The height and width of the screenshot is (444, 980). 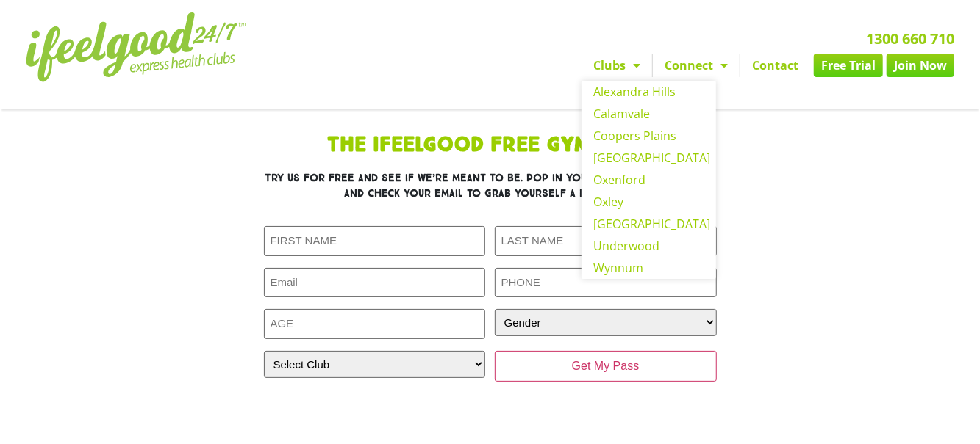 What do you see at coordinates (655, 65) in the screenshot?
I see `nav: Menu` at bounding box center [655, 65].